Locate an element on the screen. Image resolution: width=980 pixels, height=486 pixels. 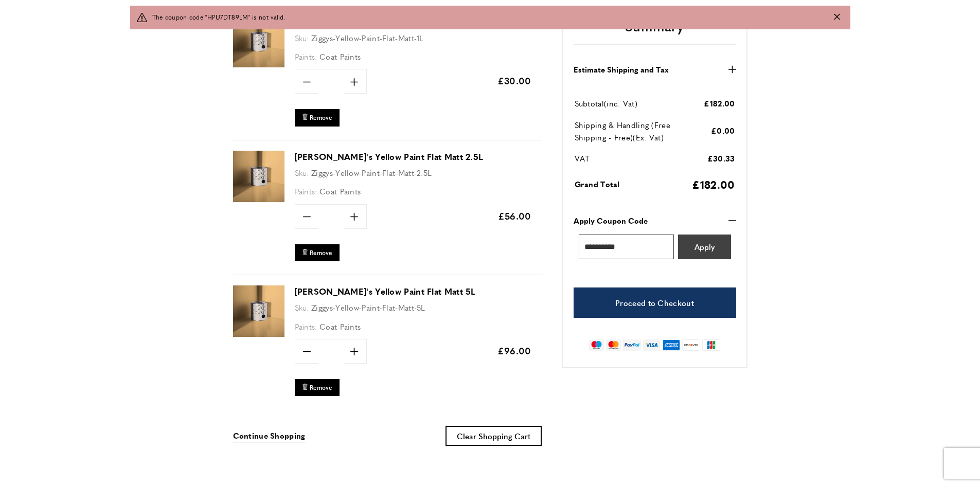
button: Close message is located at coordinates (838, 16).